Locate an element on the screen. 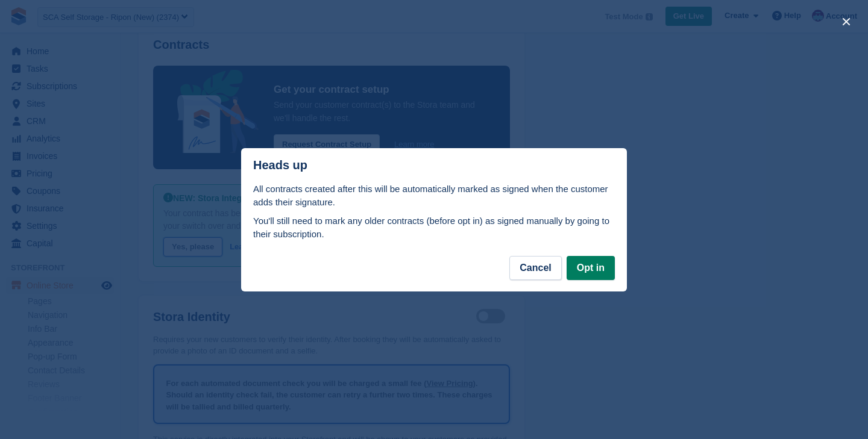 The image size is (868, 439). p: You'll still need to mark any older contracts (before opt in) as signed manually by going to thei... is located at coordinates (434, 227).